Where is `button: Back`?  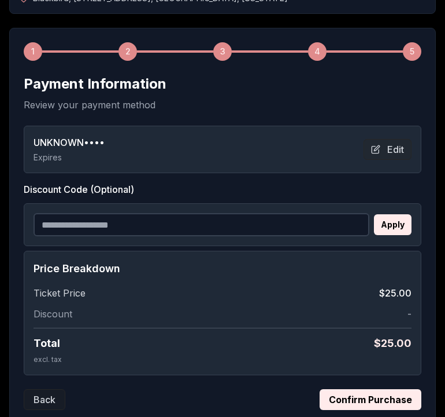
button: Back is located at coordinates (45, 399).